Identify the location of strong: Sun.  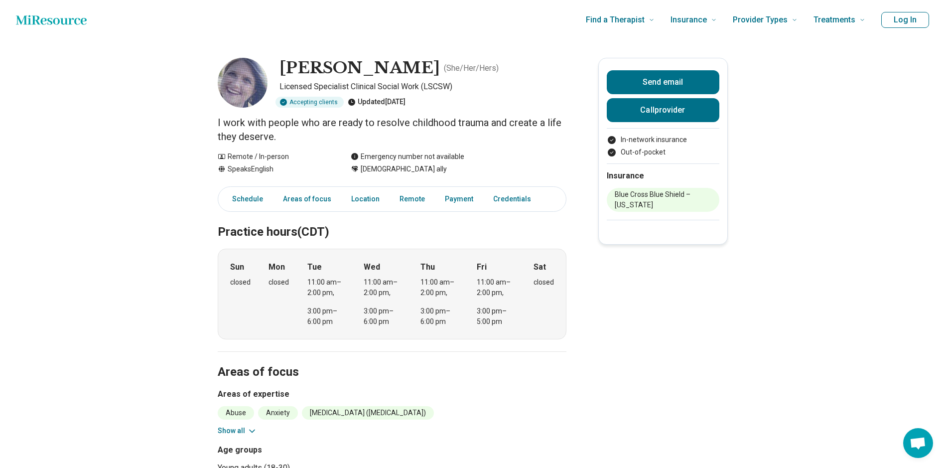
(237, 267).